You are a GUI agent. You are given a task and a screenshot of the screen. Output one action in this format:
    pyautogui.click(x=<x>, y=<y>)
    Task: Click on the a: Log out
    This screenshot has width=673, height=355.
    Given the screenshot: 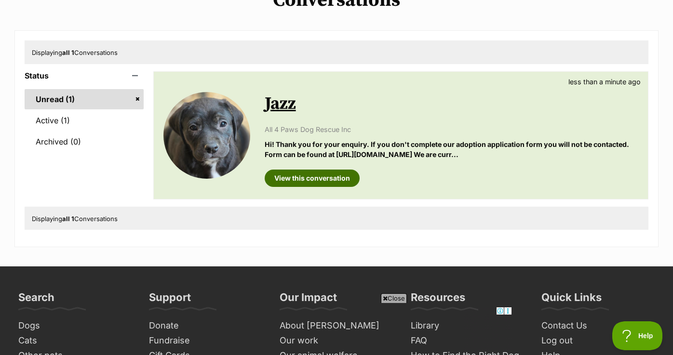 What is the action you would take?
    pyautogui.click(x=598, y=341)
    